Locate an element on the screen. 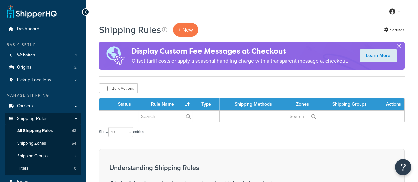  div: Manage Shipping is located at coordinates (43, 95).